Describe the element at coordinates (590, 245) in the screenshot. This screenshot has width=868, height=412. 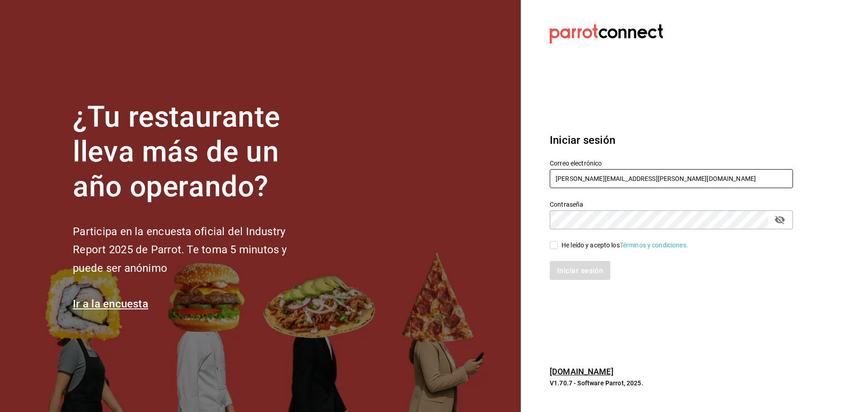
I see `font: He leído y acepto los` at that location.